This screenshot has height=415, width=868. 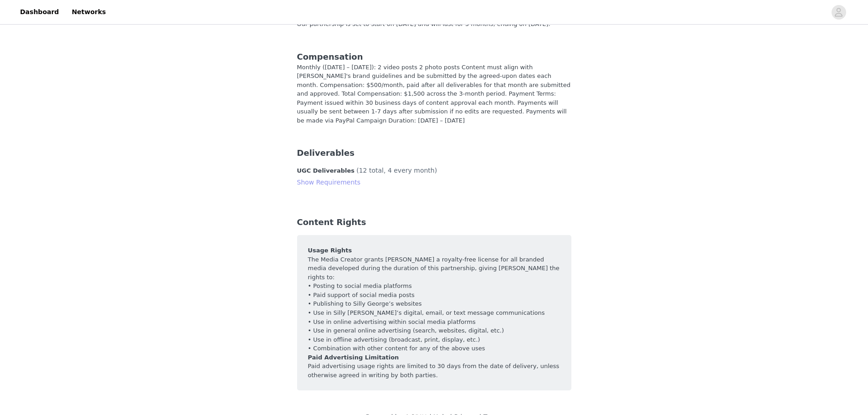 What do you see at coordinates (329, 250) in the screenshot?
I see `strong: Usage Rights` at bounding box center [329, 250].